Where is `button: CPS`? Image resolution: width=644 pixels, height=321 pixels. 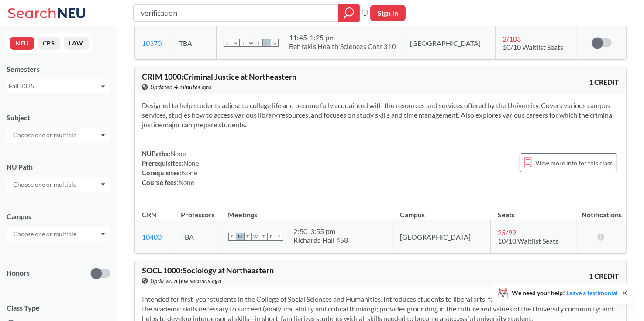 button: CPS is located at coordinates (49, 43).